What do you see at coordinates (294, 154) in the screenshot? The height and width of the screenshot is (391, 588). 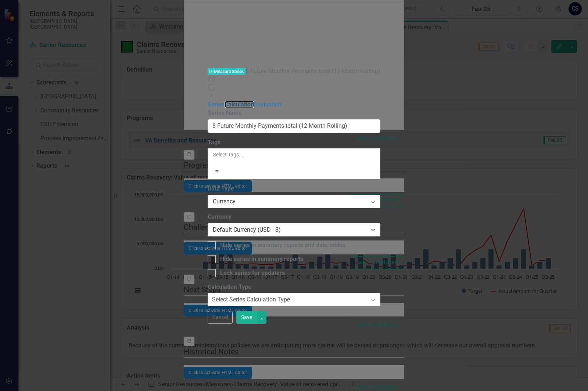 I see `div: Select Tags...` at bounding box center [294, 154].